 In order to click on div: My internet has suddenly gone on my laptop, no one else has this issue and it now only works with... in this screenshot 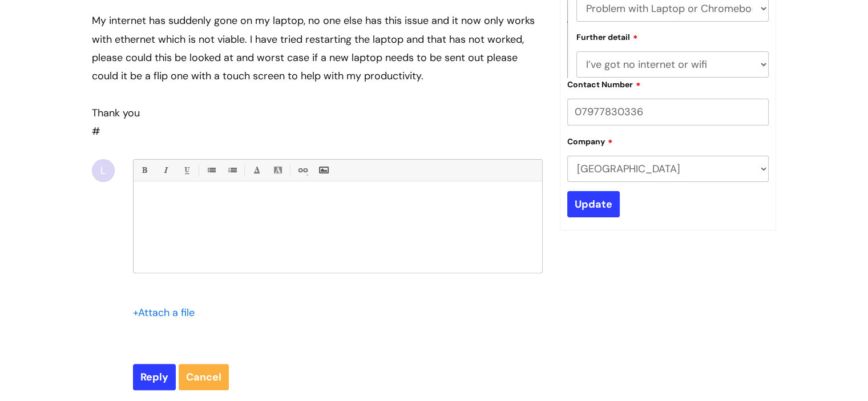, I will do `click(317, 49)`.